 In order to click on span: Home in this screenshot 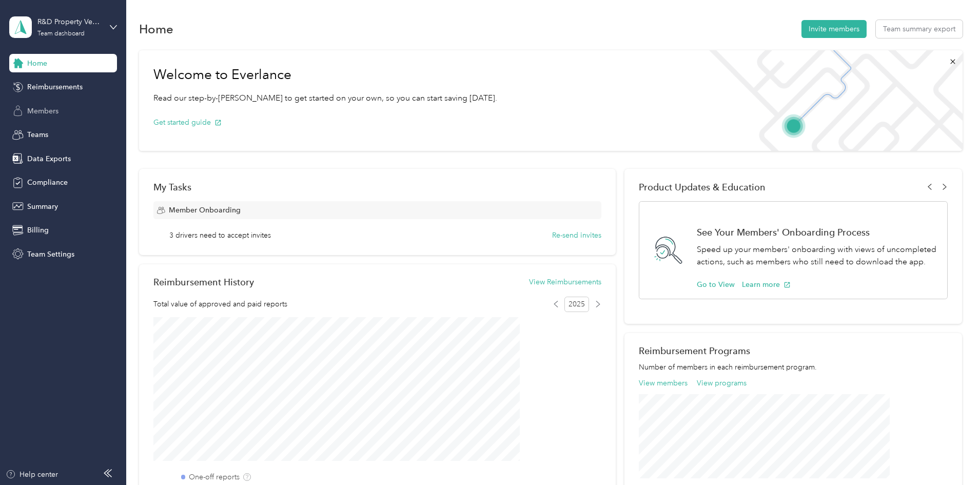, I will do `click(37, 63)`.